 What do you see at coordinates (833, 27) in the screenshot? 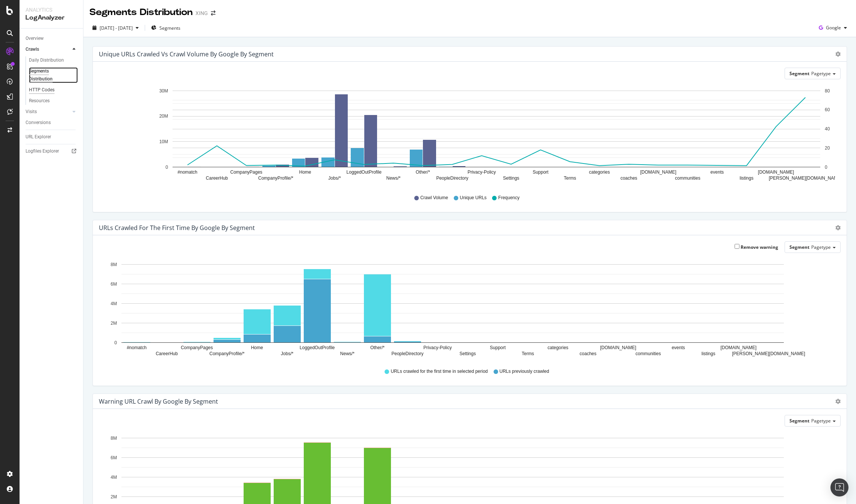
I see `span: Google` at bounding box center [833, 27].